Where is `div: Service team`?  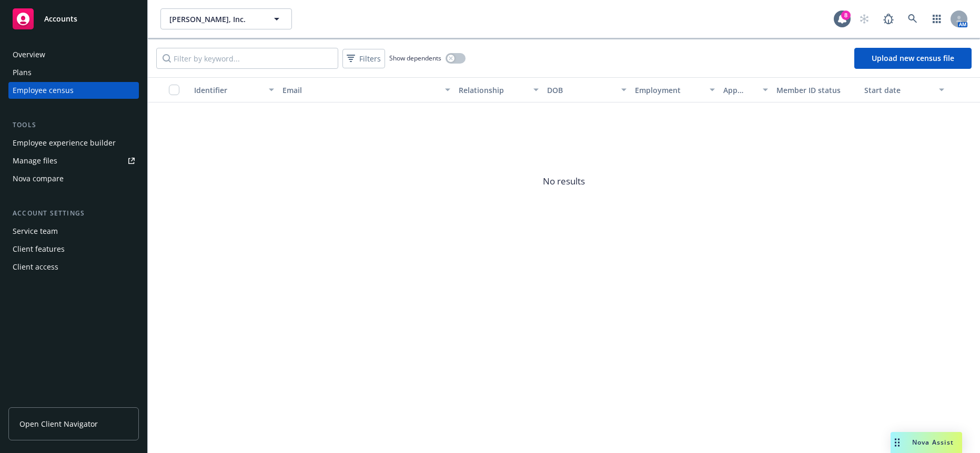
div: Service team is located at coordinates (35, 231).